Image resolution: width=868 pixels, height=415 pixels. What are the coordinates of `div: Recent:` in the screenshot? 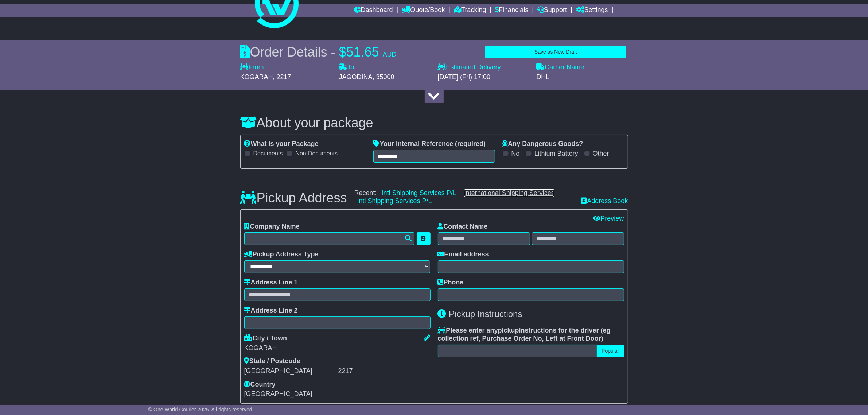 It's located at (464, 197).